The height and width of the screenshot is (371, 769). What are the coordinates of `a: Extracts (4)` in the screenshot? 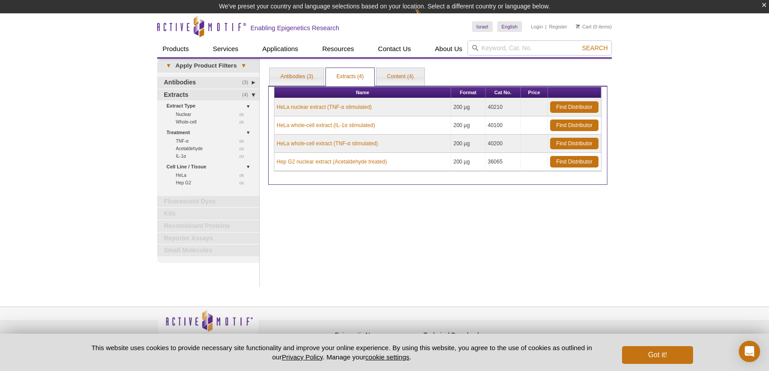 It's located at (350, 77).